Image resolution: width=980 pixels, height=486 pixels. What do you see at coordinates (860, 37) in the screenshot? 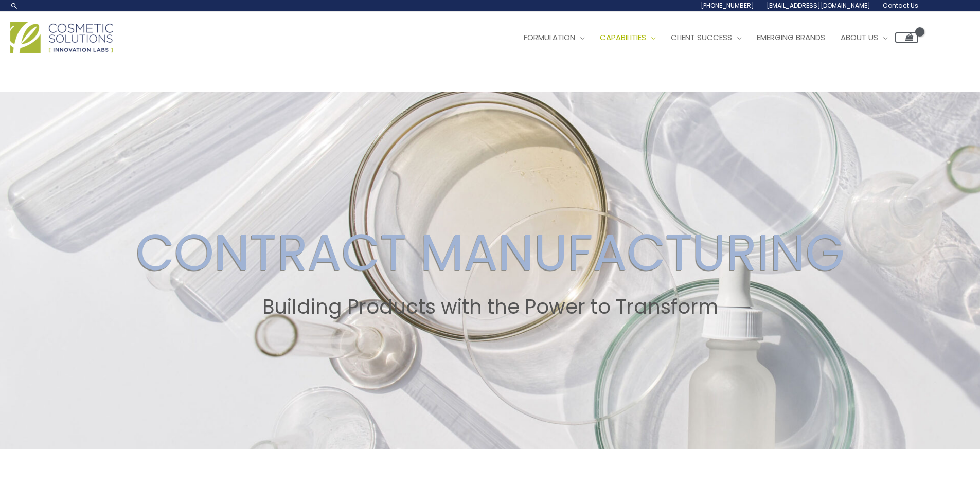
I see `span: About Us` at bounding box center [860, 37].